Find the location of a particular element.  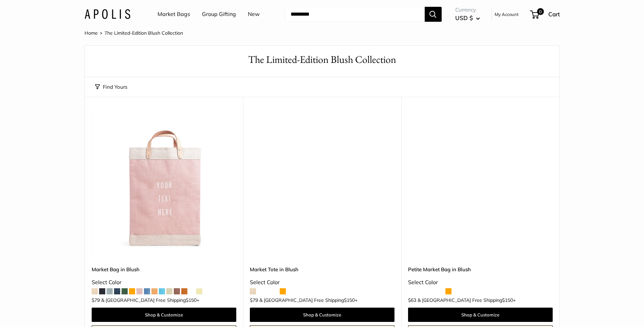

h1: The Limited-Edition Blush Collection is located at coordinates (322, 59).